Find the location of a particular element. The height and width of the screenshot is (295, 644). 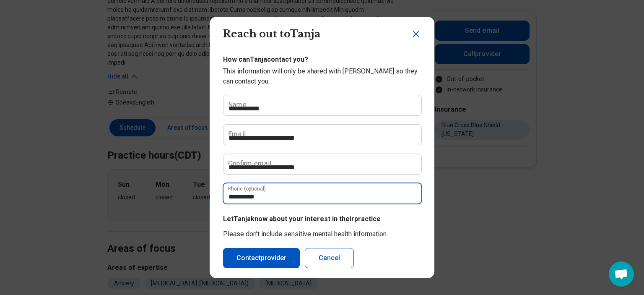

p: Please don’t include sensitive mental health information. is located at coordinates (322, 234).